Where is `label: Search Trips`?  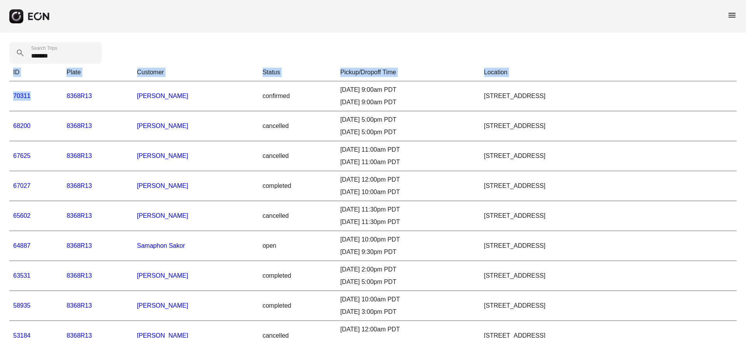
label: Search Trips is located at coordinates (44, 48).